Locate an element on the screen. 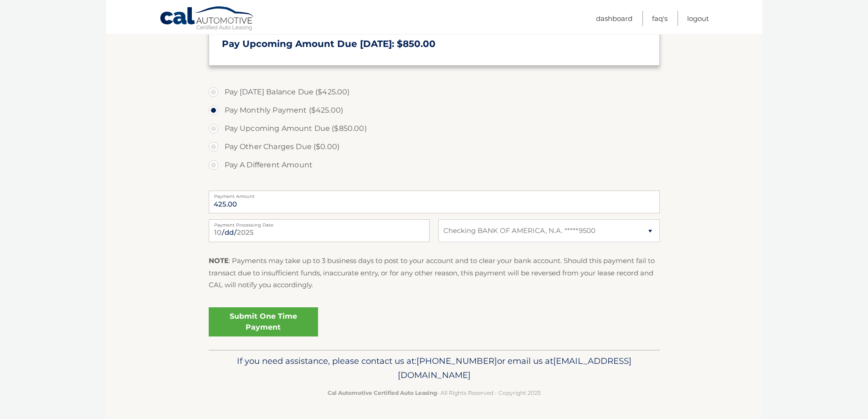 The image size is (868, 419). a: FAQ's is located at coordinates (660, 18).